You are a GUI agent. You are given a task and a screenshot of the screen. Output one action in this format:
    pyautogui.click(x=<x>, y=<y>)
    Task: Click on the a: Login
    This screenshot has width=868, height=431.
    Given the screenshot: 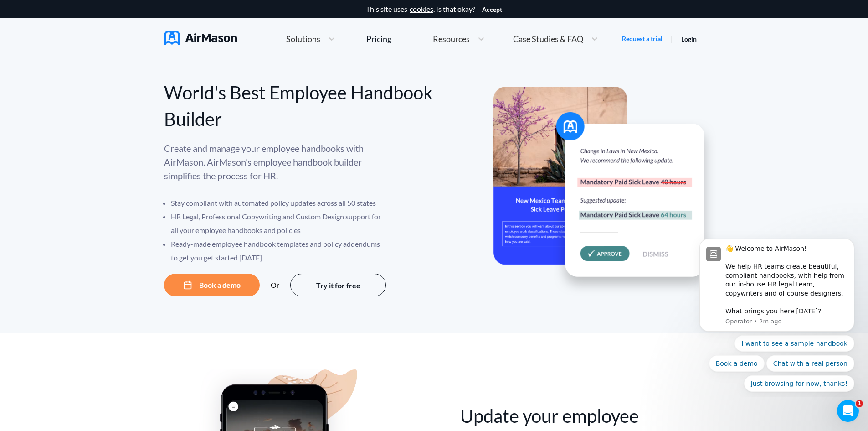 What is the action you would take?
    pyautogui.click(x=689, y=39)
    